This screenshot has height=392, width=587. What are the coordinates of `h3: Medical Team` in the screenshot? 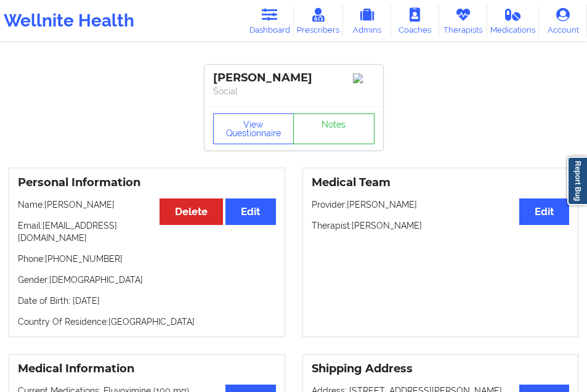 It's located at (440, 182).